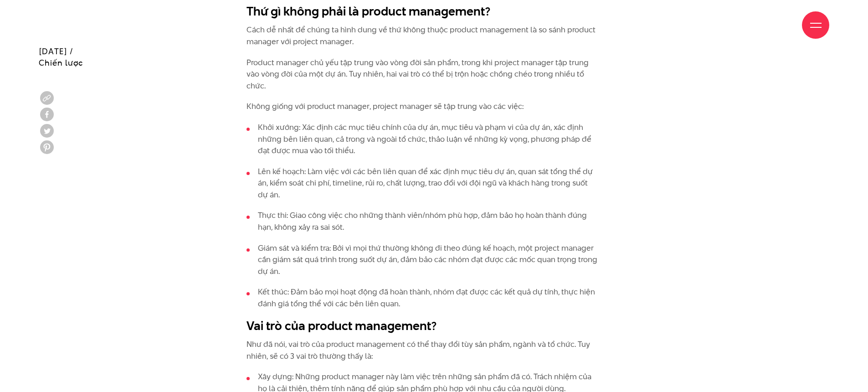 The image size is (868, 392). I want to click on li: Thực thi: Giao công việc cho những thành viên/nhóm phù hợp, đảm bảo họ hoàn thành đúng hạn, không..., so click(423, 221).